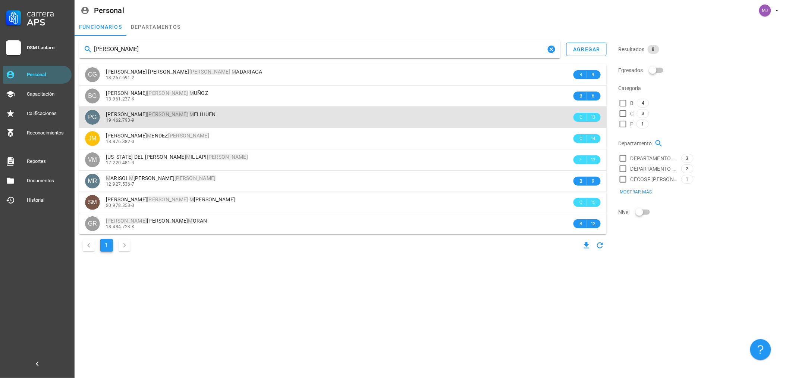  Describe the element at coordinates (320, 49) in the screenshot. I see `input: Buscar funcionarios…` at that location.